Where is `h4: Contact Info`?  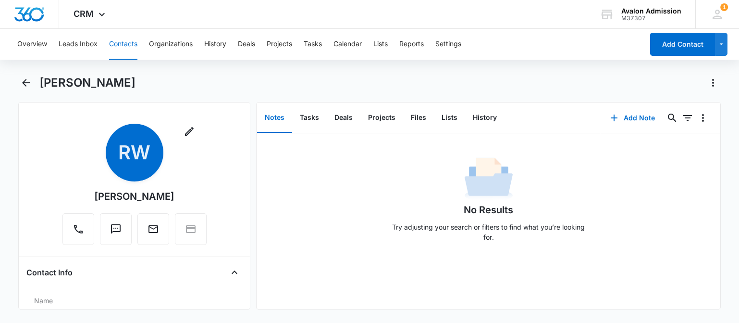 h4: Contact Info is located at coordinates (50, 272).